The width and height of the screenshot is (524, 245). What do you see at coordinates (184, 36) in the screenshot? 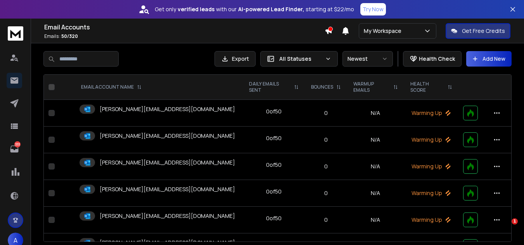
I see `p: Emails :` at bounding box center [184, 36].